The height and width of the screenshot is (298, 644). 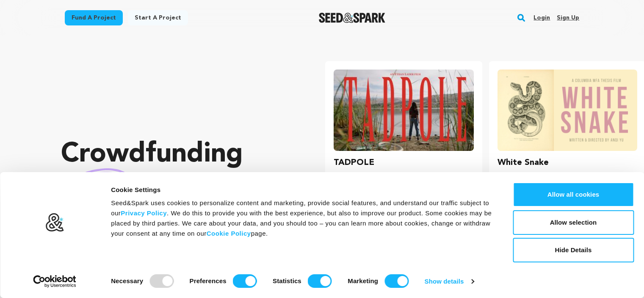 I want to click on a: Show details, so click(x=450, y=281).